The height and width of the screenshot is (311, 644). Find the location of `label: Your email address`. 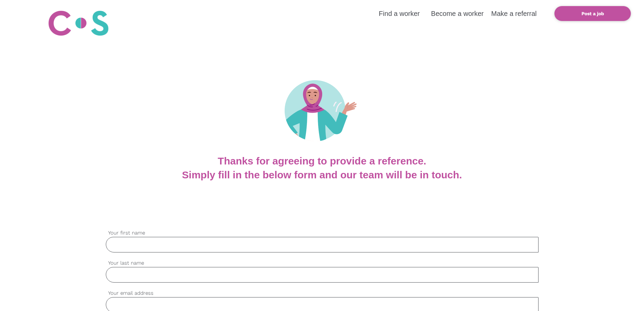

label: Your email address is located at coordinates (322, 293).